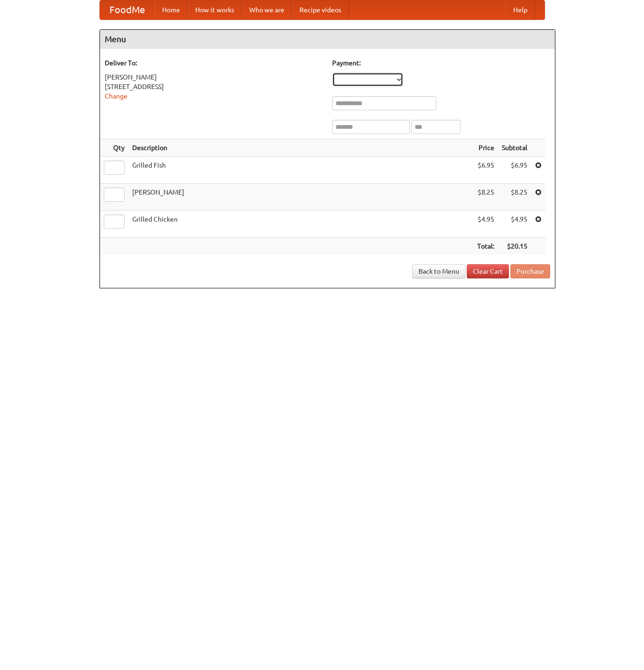 This screenshot has height=670, width=644. I want to click on h4: Menu, so click(327, 39).